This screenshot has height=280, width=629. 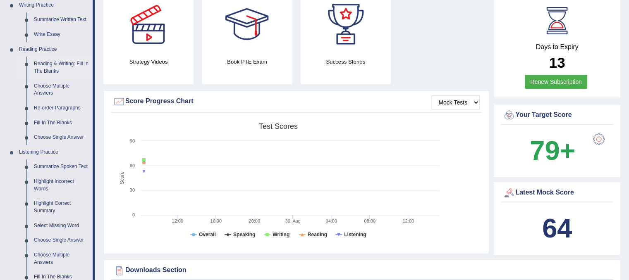 I want to click on text: 30, so click(x=132, y=190).